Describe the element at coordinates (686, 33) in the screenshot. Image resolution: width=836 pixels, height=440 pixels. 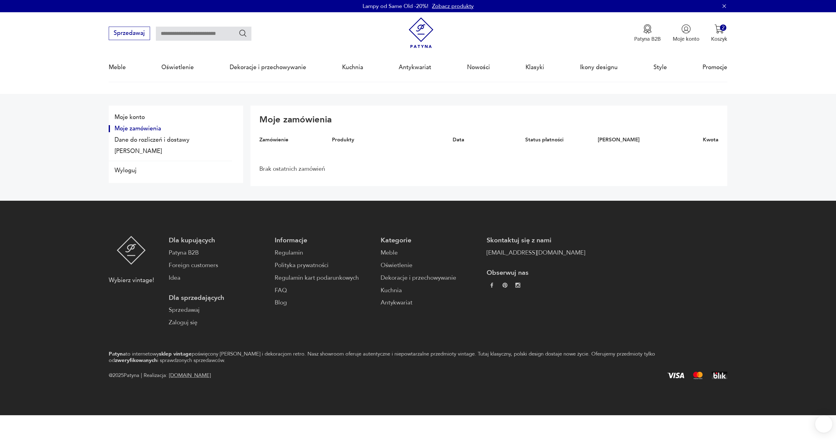
I see `a: Ikonka użytkownikaMoje konto` at that location.